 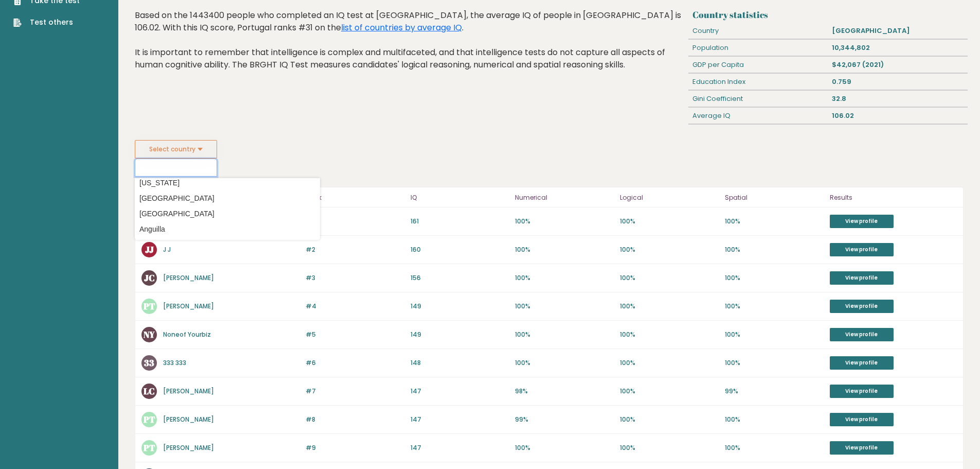 What do you see at coordinates (898, 116) in the screenshot?
I see `div: 106.02` at bounding box center [898, 116].